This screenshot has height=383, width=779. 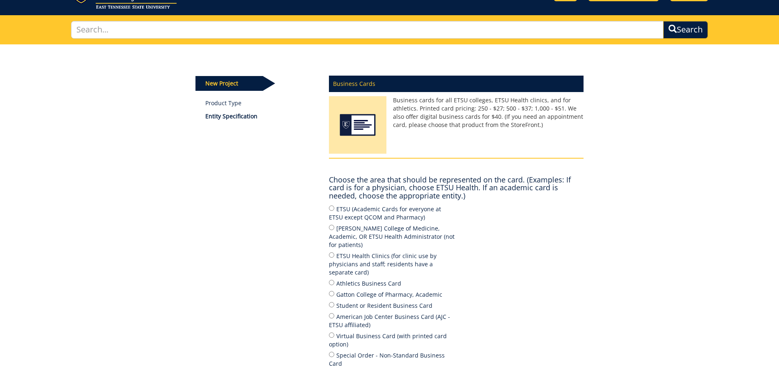 I want to click on label: Virtual Business Card (with printed card option), so click(x=393, y=340).